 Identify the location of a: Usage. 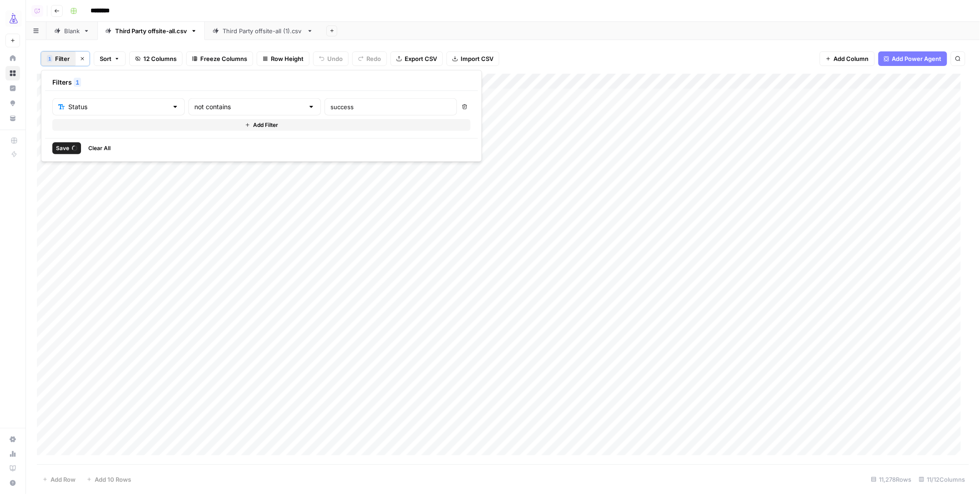
(13, 454).